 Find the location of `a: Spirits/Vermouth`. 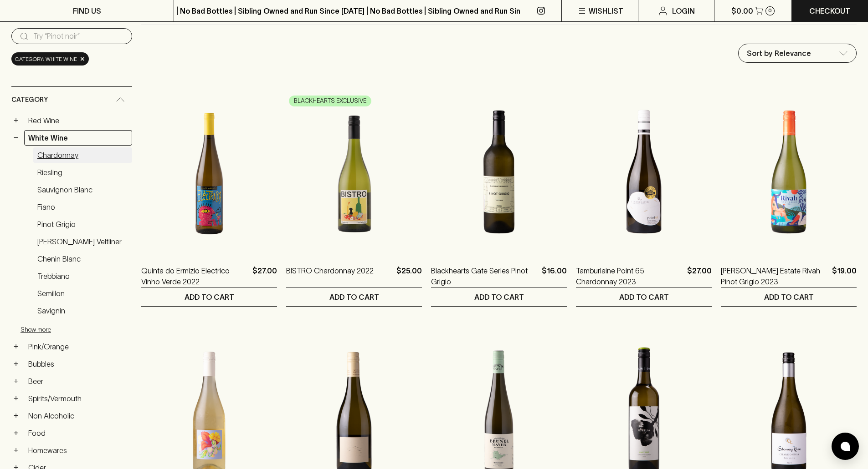

a: Spirits/Vermouth is located at coordinates (78, 399).